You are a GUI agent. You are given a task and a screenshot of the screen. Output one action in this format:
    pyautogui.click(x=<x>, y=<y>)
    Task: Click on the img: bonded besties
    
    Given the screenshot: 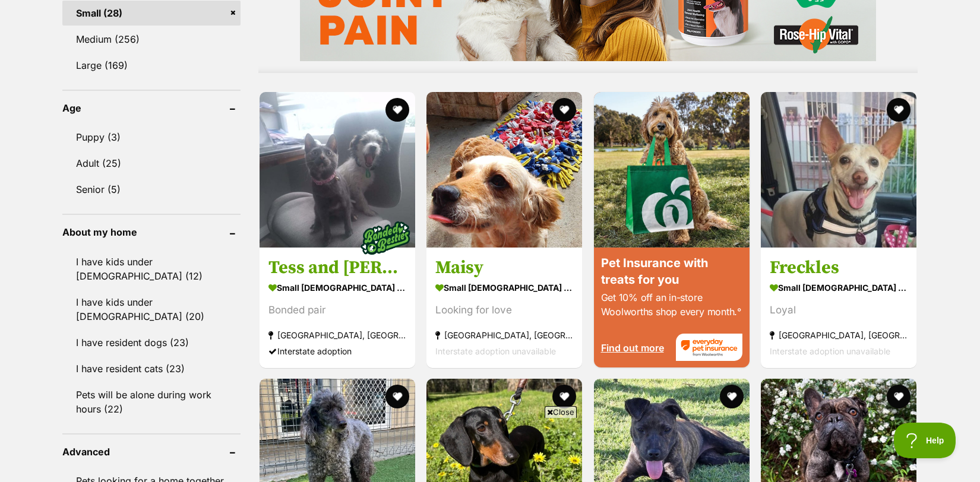 What is the action you would take?
    pyautogui.click(x=386, y=238)
    